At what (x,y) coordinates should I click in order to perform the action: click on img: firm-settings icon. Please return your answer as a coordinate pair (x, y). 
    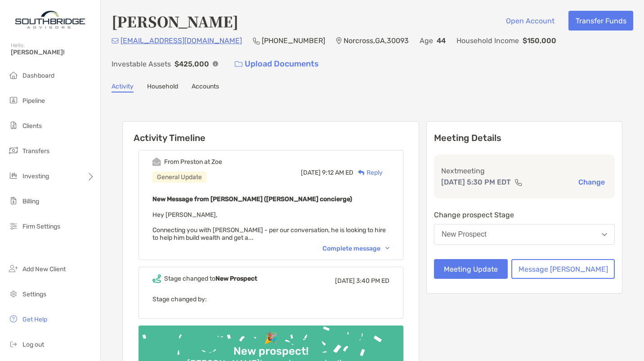
    Looking at the image, I should click on (14, 226).